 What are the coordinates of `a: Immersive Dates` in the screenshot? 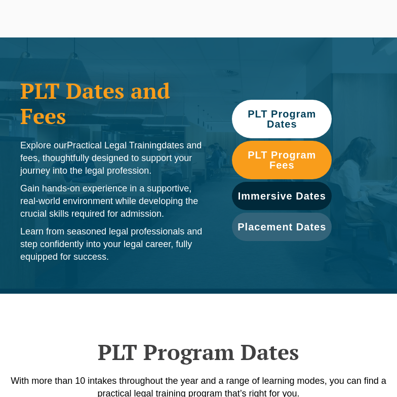 It's located at (282, 196).